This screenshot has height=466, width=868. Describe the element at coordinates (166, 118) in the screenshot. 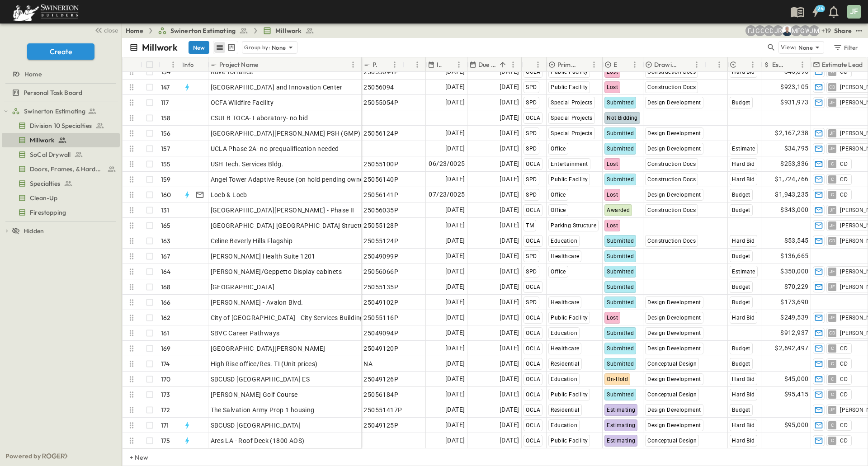

I see `p: 158` at that location.